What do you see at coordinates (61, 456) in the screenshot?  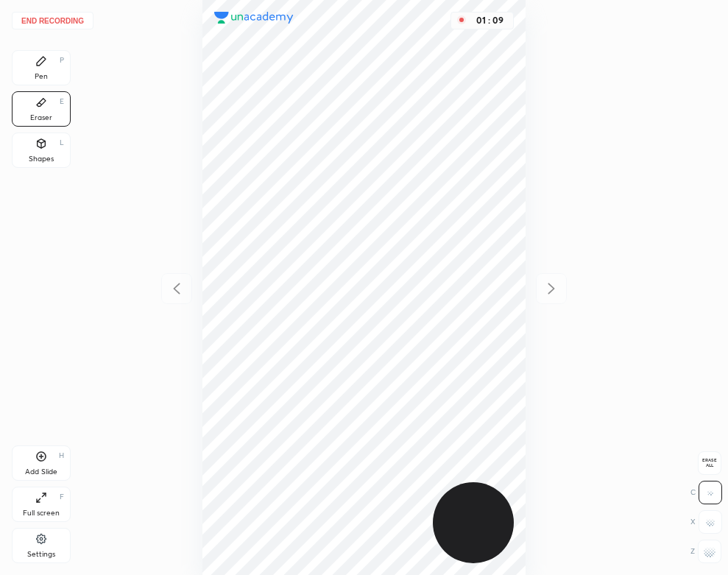 I see `div: H` at bounding box center [61, 456].